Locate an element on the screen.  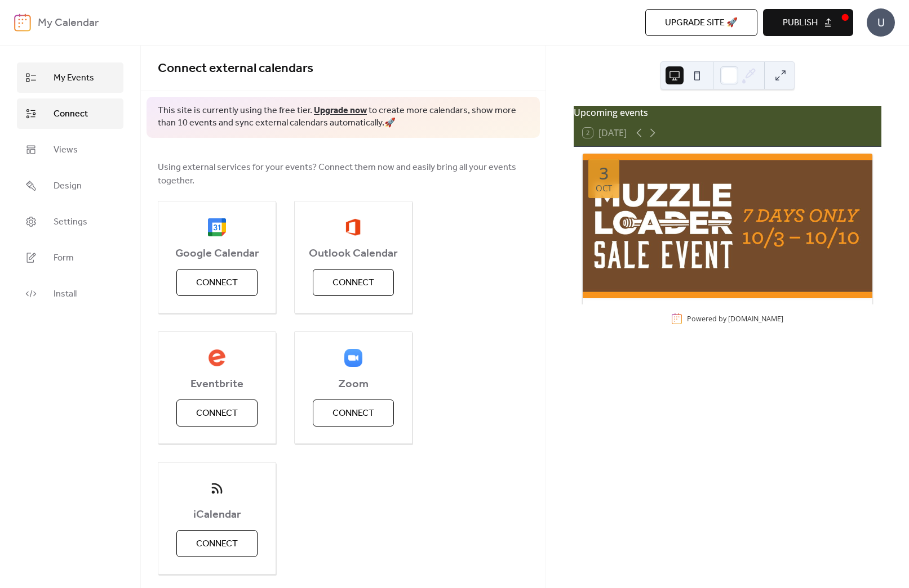
div: Upcoming events is located at coordinates (727, 113).